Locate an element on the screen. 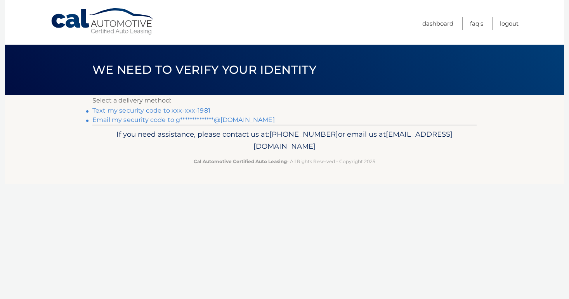 The image size is (569, 299). a: Dashboard is located at coordinates (438, 23).